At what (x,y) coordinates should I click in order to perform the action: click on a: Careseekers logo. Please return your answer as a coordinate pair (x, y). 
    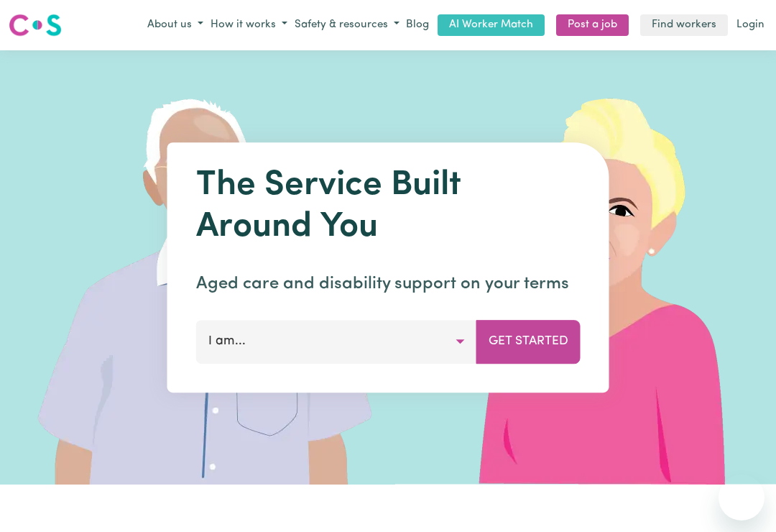
    Looking at the image, I should click on (35, 26).